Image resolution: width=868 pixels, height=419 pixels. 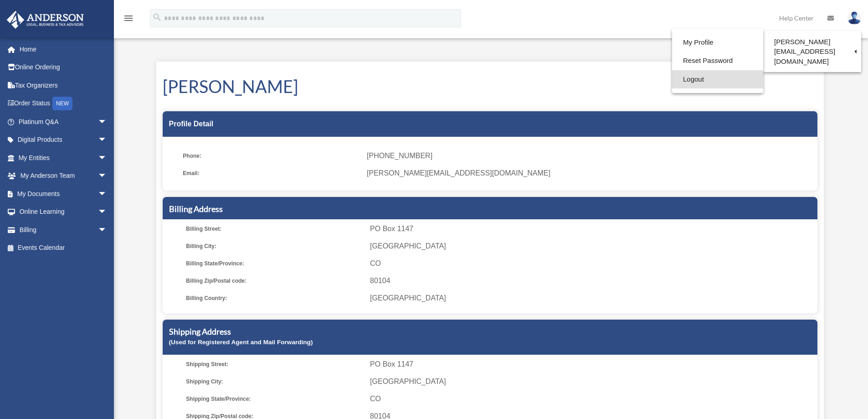 I want to click on img: Anderson Advisors Platinum Portal, so click(x=45, y=20).